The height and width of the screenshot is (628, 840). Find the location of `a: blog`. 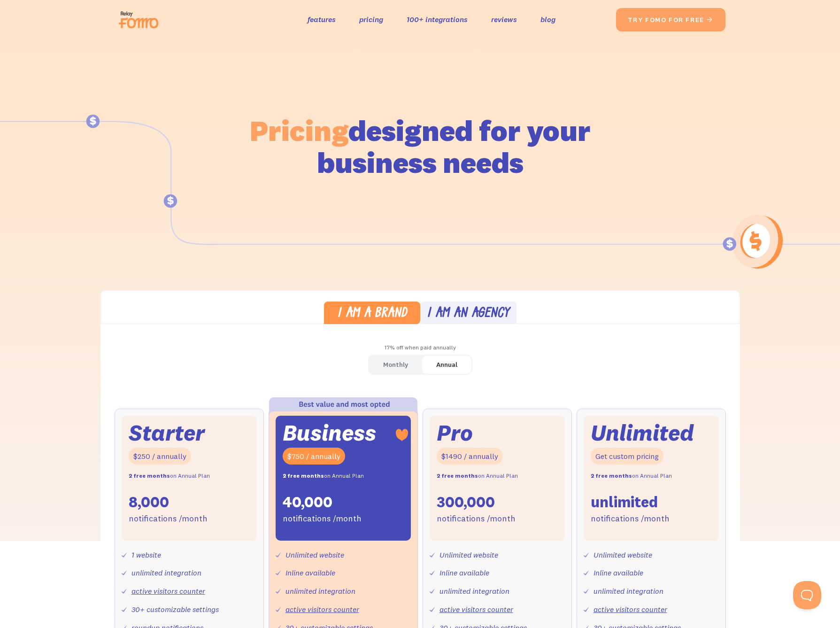

a: blog is located at coordinates (548, 19).